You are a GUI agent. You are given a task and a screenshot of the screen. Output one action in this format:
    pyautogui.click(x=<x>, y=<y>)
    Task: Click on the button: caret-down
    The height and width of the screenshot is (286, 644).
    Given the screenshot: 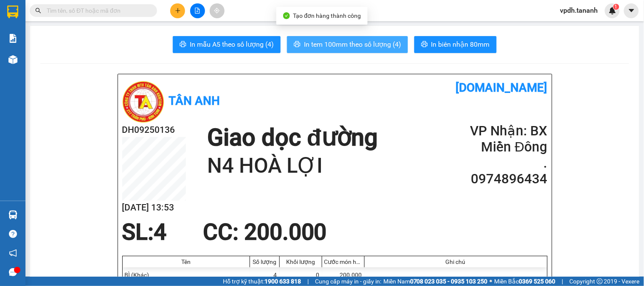 What is the action you would take?
    pyautogui.click(x=631, y=11)
    